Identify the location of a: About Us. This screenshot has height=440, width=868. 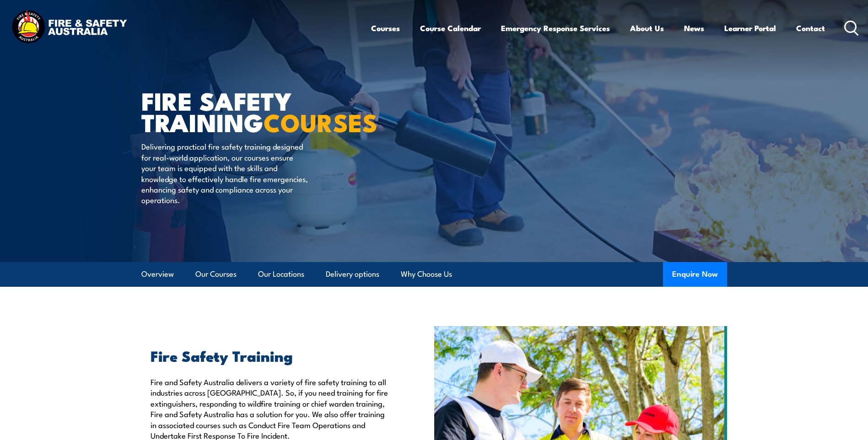
(647, 28).